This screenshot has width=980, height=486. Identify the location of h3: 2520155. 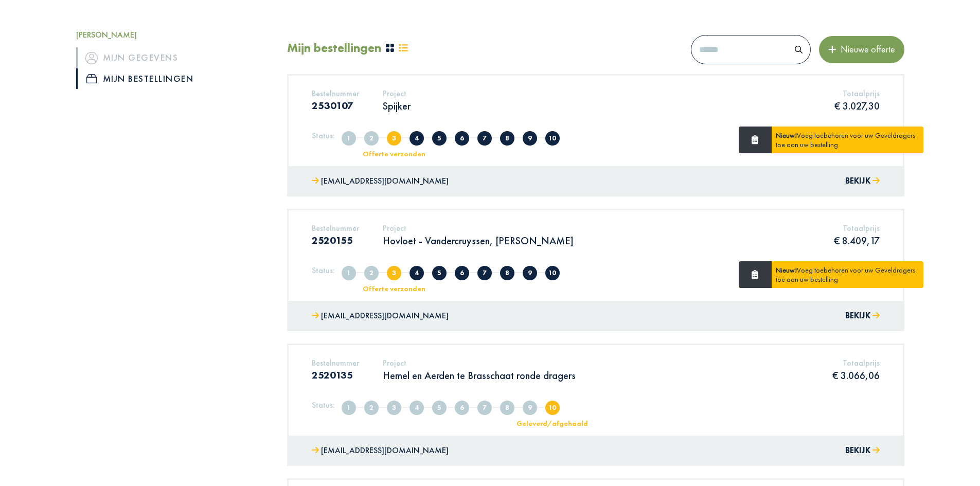
(335, 240).